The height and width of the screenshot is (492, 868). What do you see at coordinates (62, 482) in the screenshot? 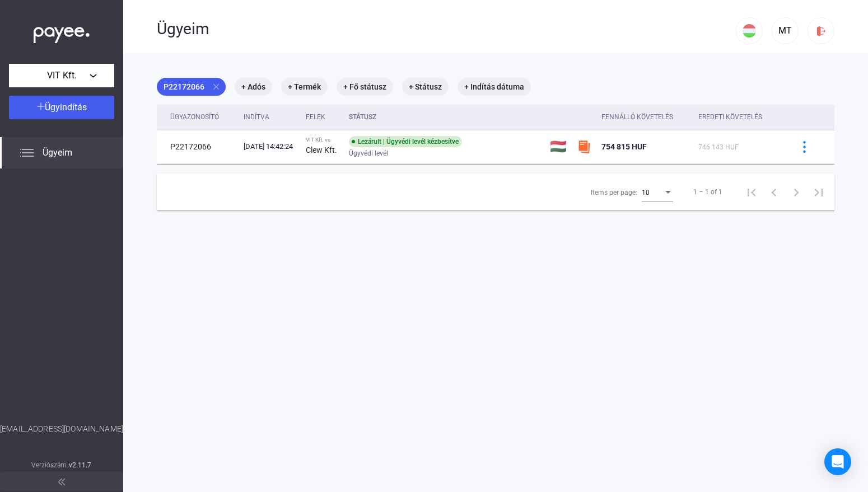
I see `img: arrow-double-left-grey.svg` at bounding box center [62, 482].